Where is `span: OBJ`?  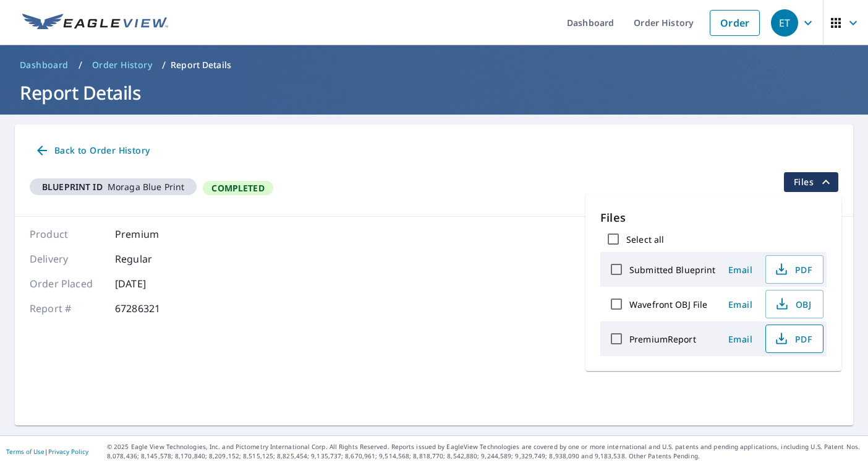
span: OBJ is located at coordinates (793, 304).